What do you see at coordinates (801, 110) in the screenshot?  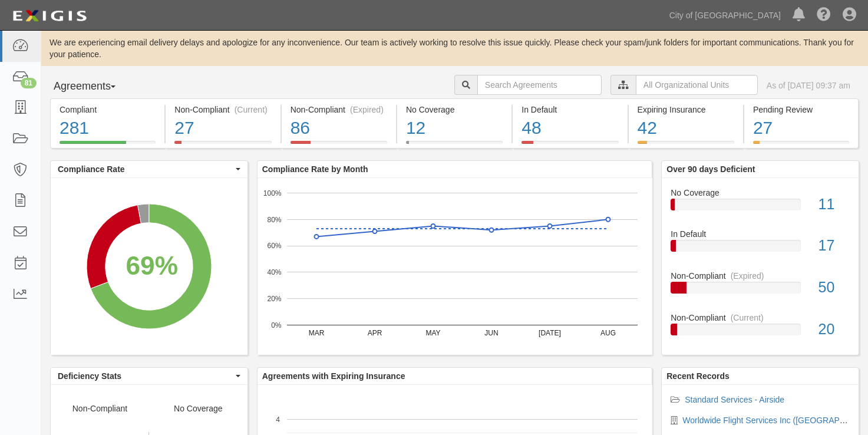 I see `div: Pending Review` at bounding box center [801, 110].